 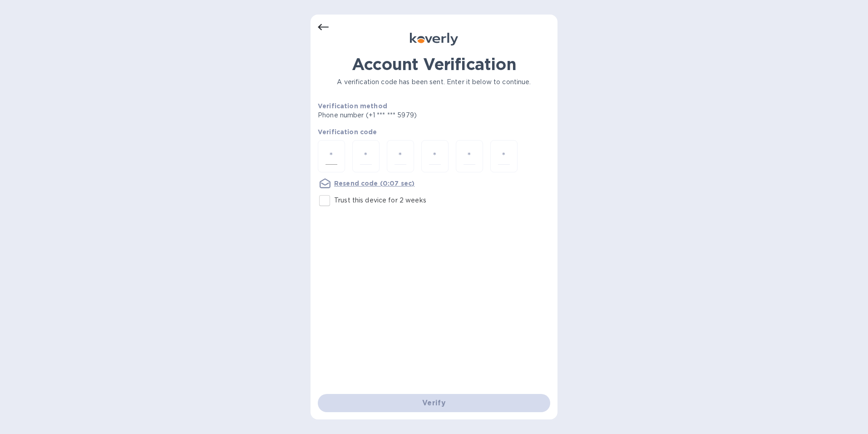 I want to click on h1: Account Verification, so click(x=434, y=64).